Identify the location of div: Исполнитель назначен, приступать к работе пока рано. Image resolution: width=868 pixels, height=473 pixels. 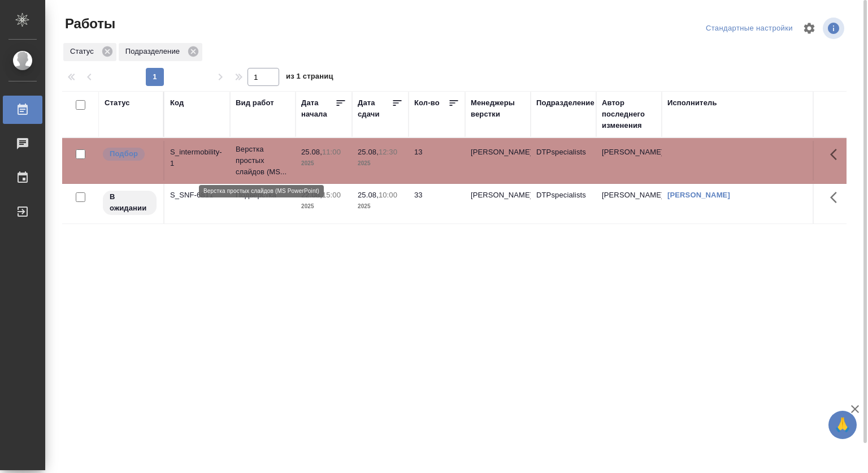
(130, 203).